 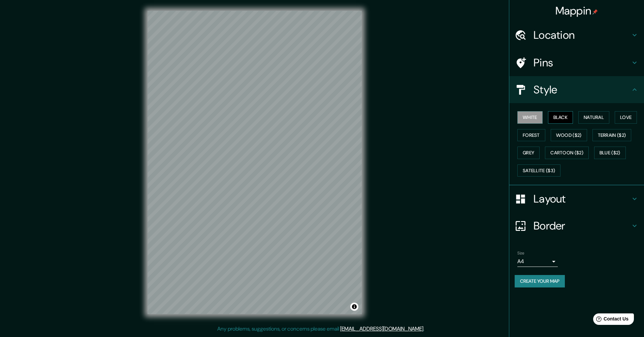 What do you see at coordinates (530, 117) in the screenshot?
I see `button: White` at bounding box center [530, 117].